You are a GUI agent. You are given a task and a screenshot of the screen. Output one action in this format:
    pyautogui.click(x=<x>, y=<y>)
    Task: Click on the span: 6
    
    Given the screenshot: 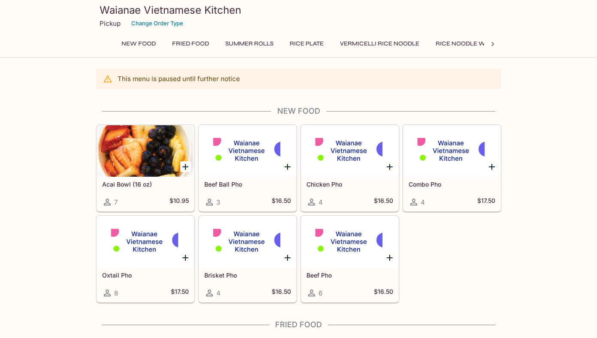 What is the action you would take?
    pyautogui.click(x=320, y=293)
    